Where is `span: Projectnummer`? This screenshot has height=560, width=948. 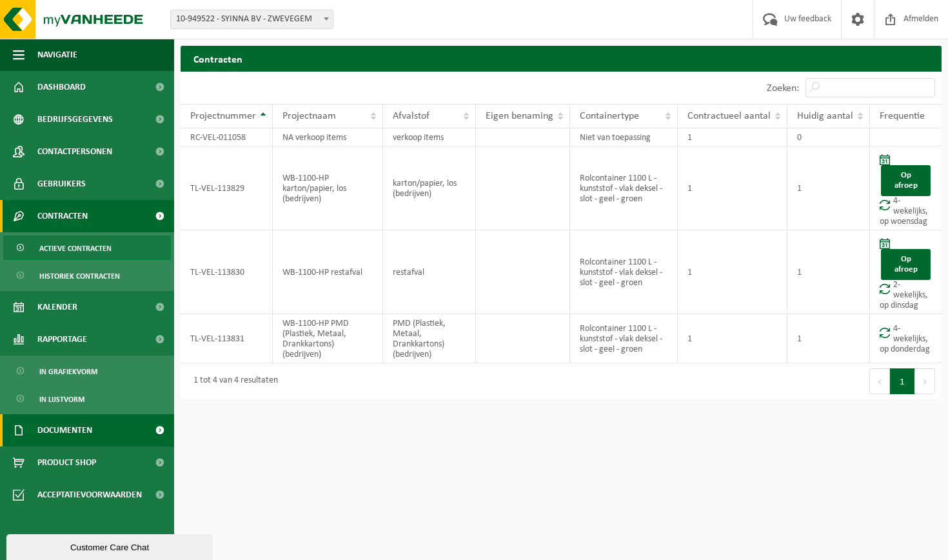
span: Projectnummer is located at coordinates (223, 116).